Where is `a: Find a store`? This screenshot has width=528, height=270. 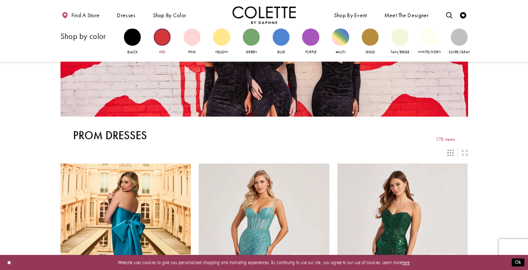 a: Find a store is located at coordinates (81, 15).